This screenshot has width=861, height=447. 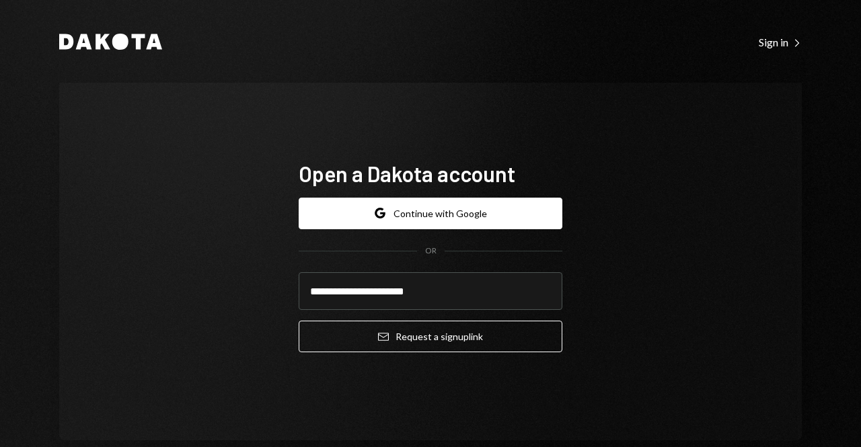 I want to click on a: Sign in, so click(x=780, y=42).